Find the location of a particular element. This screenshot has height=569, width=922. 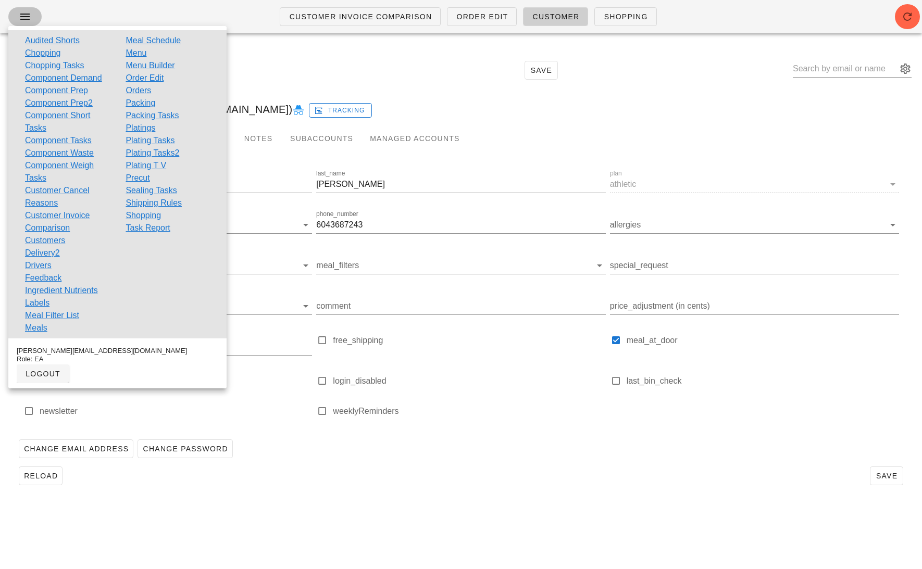

a: Plating Tasks is located at coordinates (150, 141).